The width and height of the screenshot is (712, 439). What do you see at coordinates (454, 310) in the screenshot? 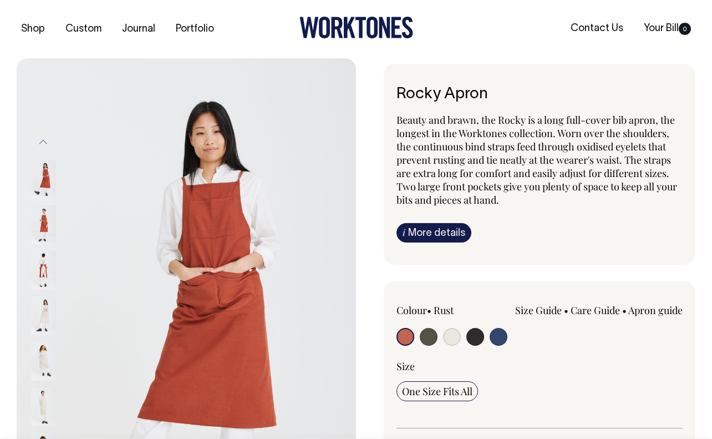
I see `div: Colour` at bounding box center [454, 310].